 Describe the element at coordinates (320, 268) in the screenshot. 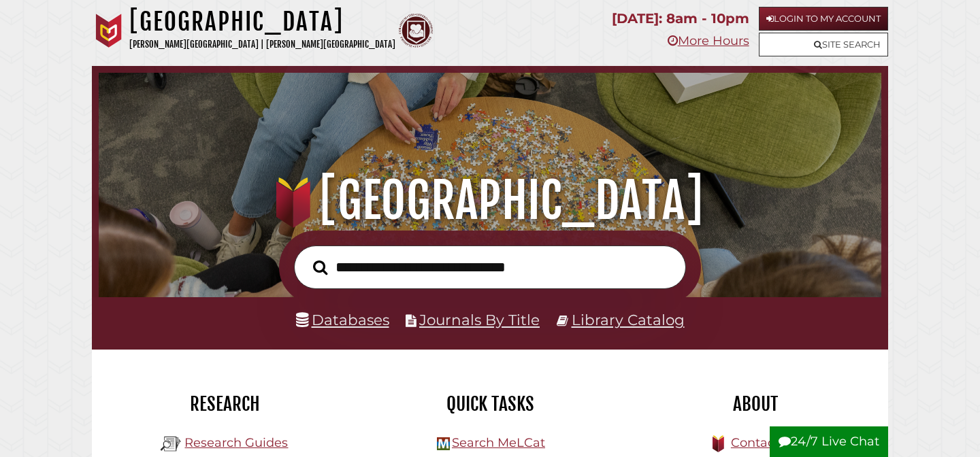

I see `button: Search` at that location.